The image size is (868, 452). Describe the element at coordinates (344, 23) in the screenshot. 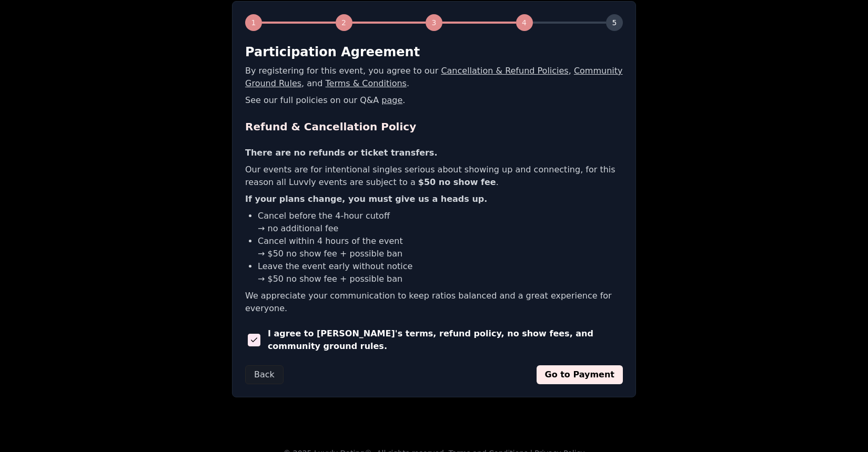

I see `div: 2` at that location.